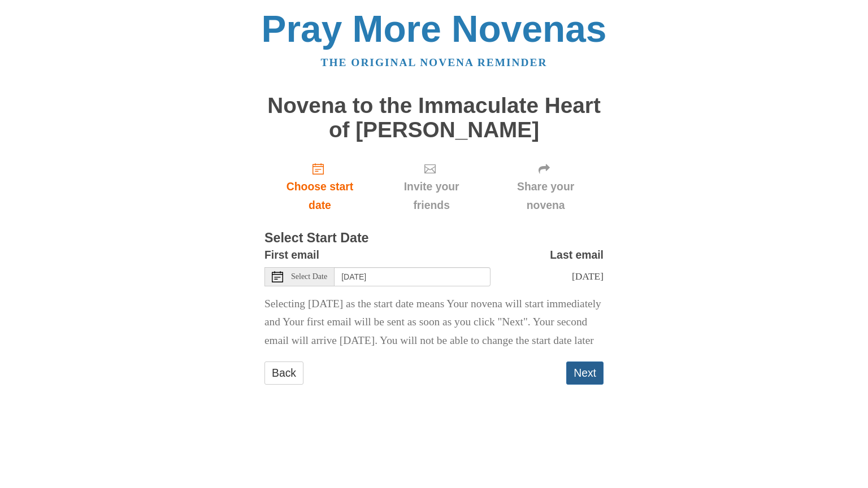 This screenshot has width=868, height=488. What do you see at coordinates (434, 62) in the screenshot?
I see `a: The original novena reminder` at bounding box center [434, 62].